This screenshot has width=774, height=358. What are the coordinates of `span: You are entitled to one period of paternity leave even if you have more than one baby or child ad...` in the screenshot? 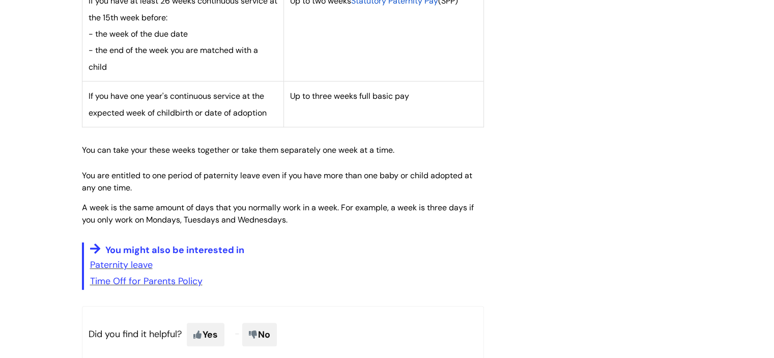 It's located at (277, 182).